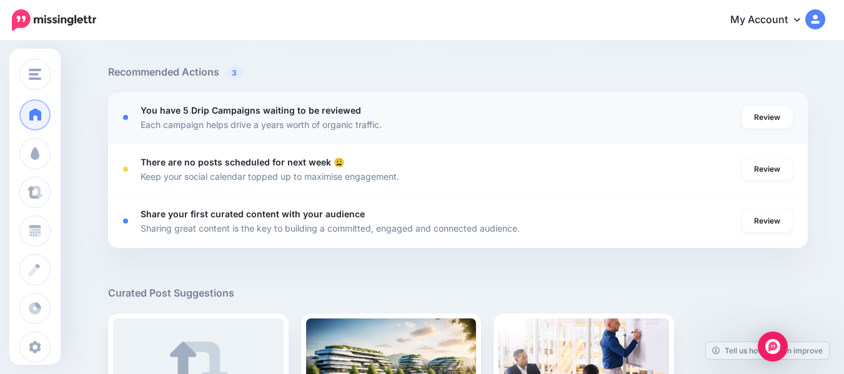  I want to click on b: Share your first curated content with your audience, so click(252, 214).